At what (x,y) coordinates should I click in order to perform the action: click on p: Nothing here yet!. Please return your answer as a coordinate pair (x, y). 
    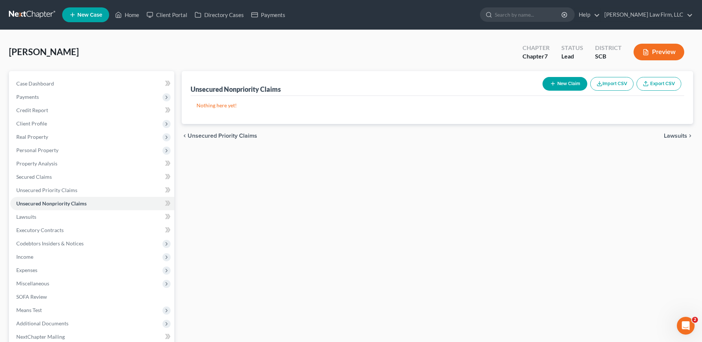
    Looking at the image, I should click on (437, 105).